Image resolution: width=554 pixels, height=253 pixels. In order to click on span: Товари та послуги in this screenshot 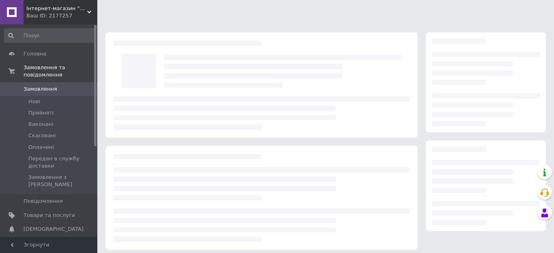, I will do `click(49, 216)`.